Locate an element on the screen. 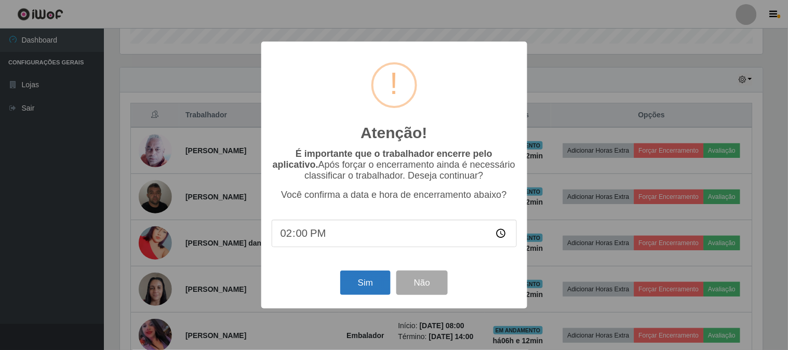 This screenshot has height=350, width=788. button: Sim is located at coordinates (365, 283).